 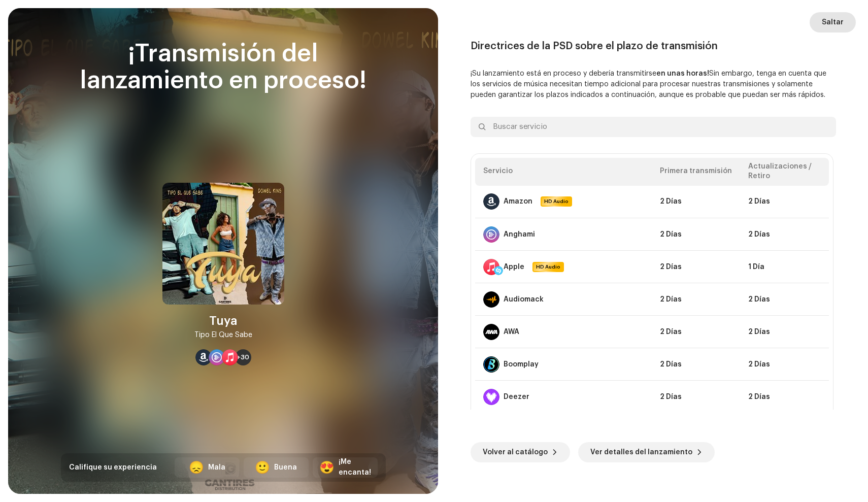 I want to click on div: Directrices de la PSD sobre el plazo de transmisión, so click(x=653, y=46).